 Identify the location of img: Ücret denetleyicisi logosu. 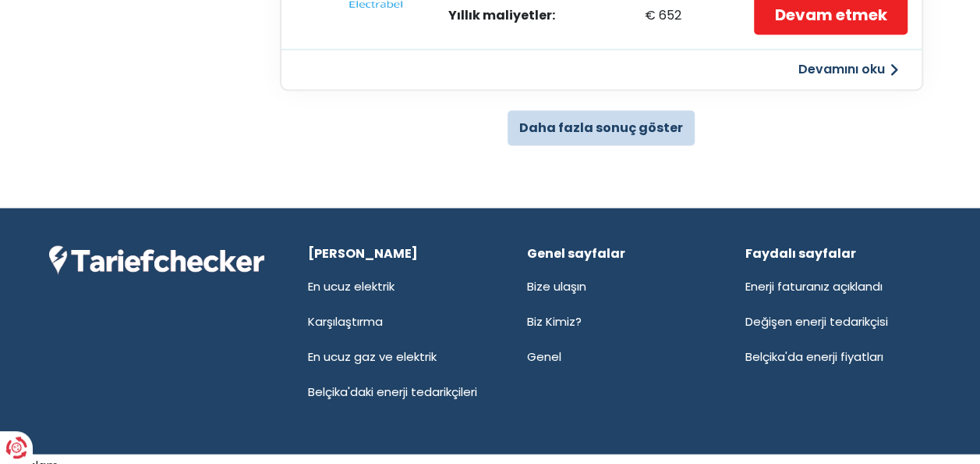
(157, 260).